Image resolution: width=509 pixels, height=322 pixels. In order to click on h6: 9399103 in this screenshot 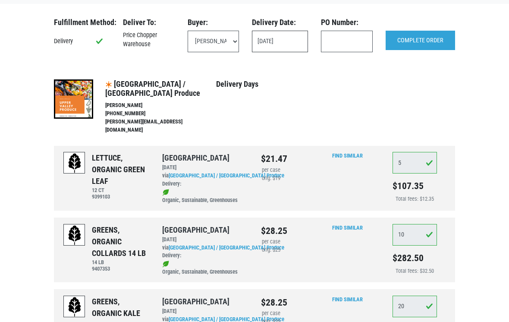, I will do `click(120, 196)`.